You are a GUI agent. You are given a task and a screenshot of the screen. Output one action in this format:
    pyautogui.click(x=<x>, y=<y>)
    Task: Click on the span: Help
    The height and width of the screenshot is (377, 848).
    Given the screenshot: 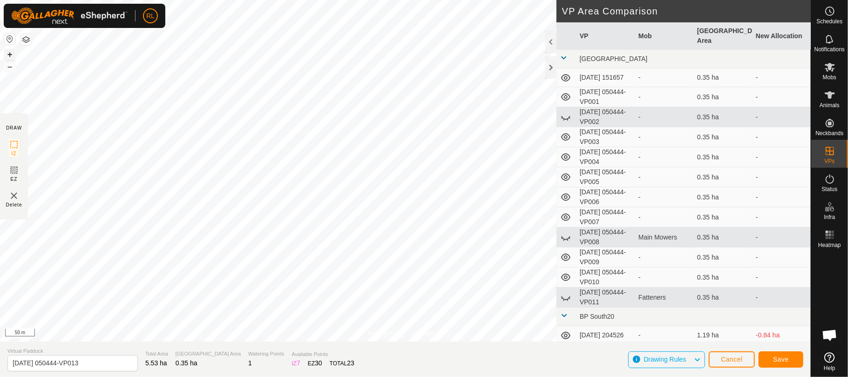 What is the action you would take?
    pyautogui.click(x=829, y=368)
    